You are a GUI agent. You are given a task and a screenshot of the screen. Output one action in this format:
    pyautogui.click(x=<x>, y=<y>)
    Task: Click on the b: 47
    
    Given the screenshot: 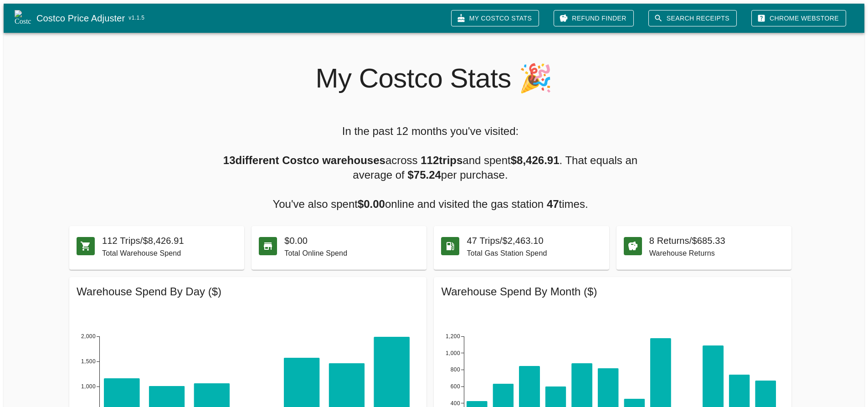 What is the action you would take?
    pyautogui.click(x=553, y=204)
    